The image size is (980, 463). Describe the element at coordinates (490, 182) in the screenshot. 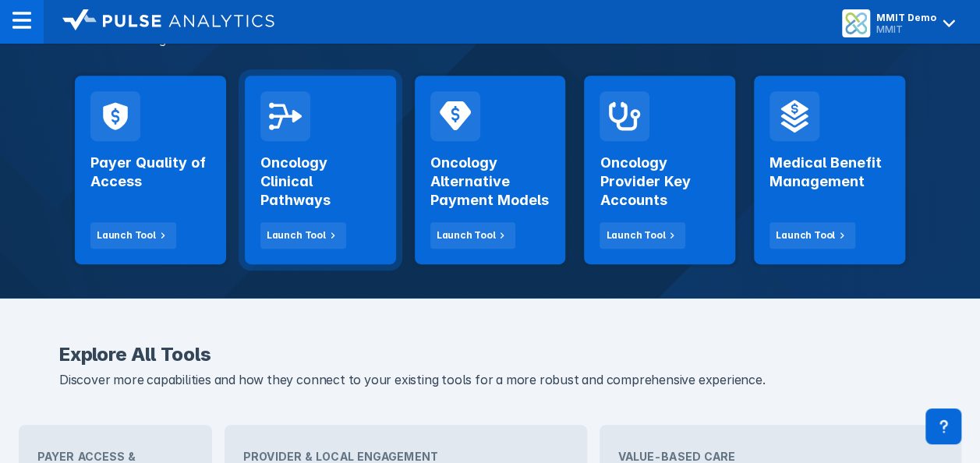

I see `h2: Oncology Alternative Payment Models` at that location.